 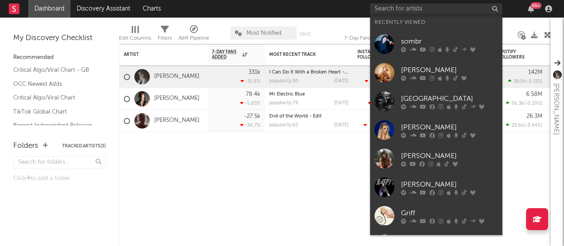 I want to click on span: -55.9k, so click(x=377, y=126).